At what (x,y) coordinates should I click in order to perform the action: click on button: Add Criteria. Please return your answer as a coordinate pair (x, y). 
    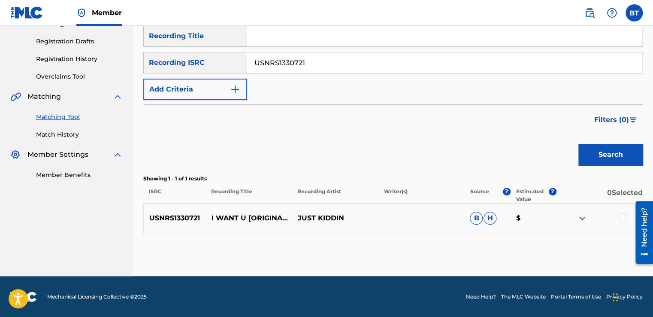
    Looking at the image, I should click on (195, 89).